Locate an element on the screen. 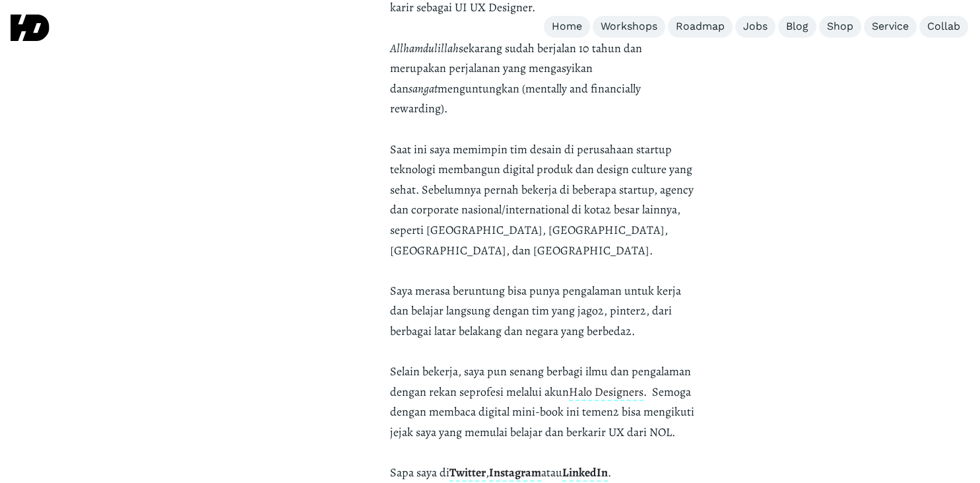 The height and width of the screenshot is (483, 980). div: Collab is located at coordinates (944, 27).